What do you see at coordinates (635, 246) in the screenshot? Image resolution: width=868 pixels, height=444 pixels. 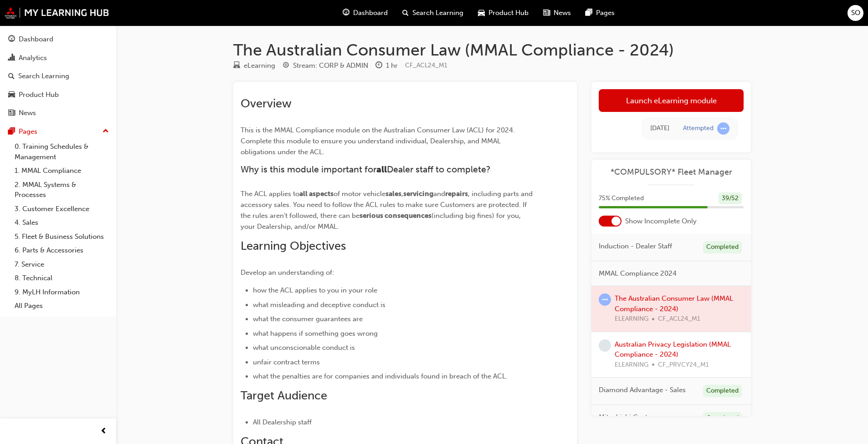 I see `span: Induction - Dealer Staff` at bounding box center [635, 246].